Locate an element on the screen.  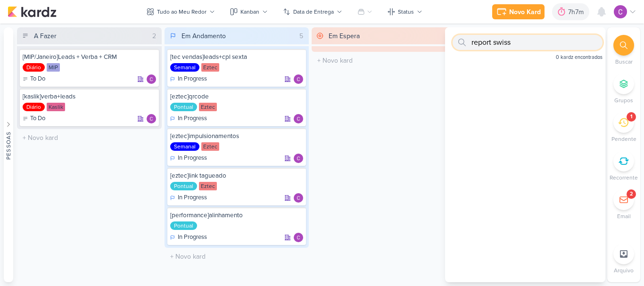
div: [performance]alinhamento is located at coordinates (236, 215).